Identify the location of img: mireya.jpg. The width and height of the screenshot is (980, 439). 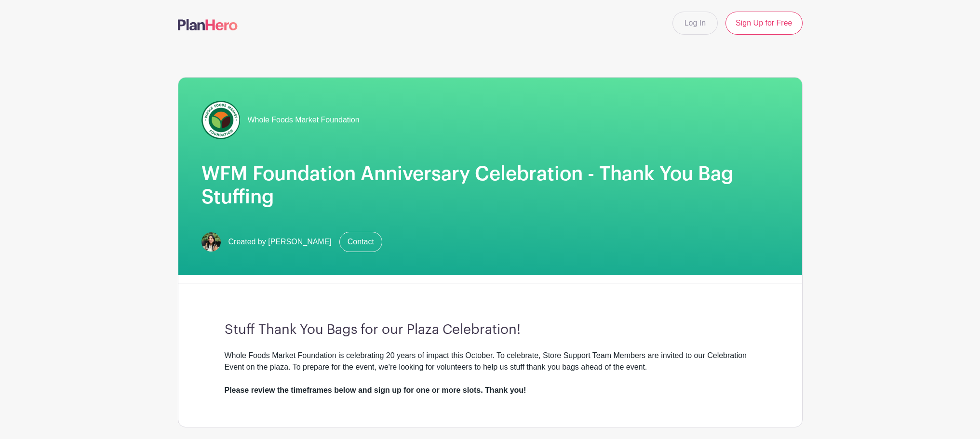
(211, 242).